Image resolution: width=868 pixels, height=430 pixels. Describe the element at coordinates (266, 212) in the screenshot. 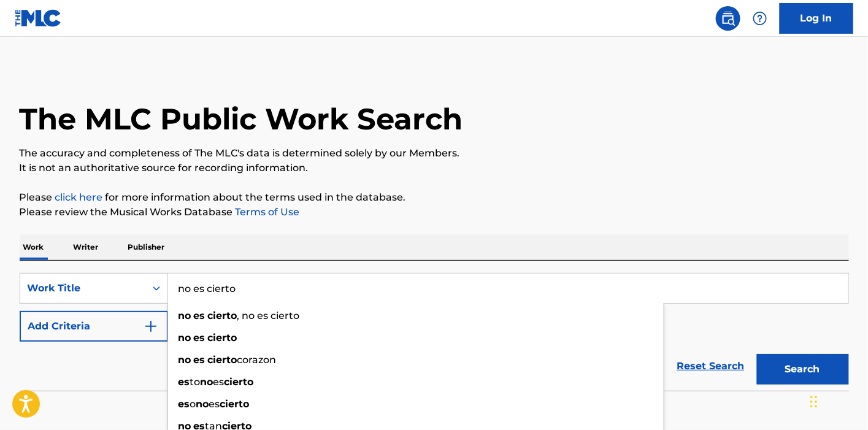

I see `a: Terms of Use` at that location.